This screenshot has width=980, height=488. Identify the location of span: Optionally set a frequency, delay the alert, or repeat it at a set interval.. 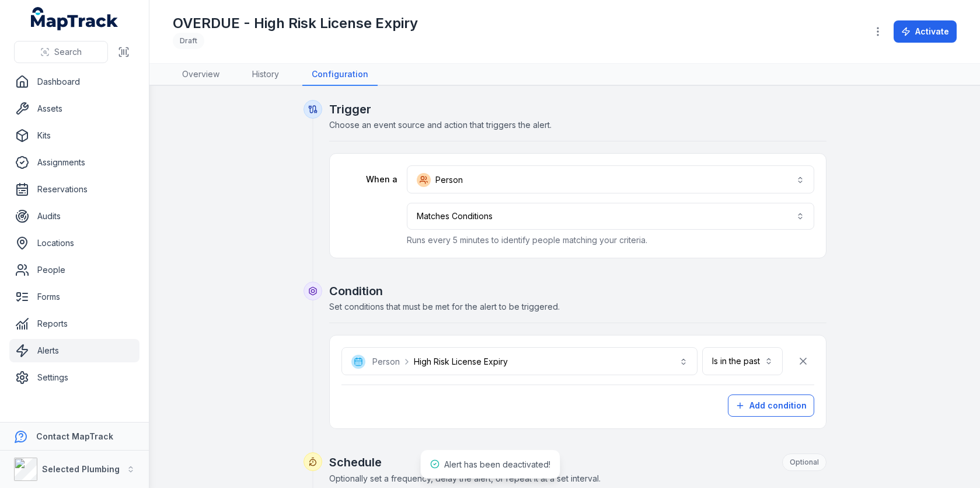
(464, 478).